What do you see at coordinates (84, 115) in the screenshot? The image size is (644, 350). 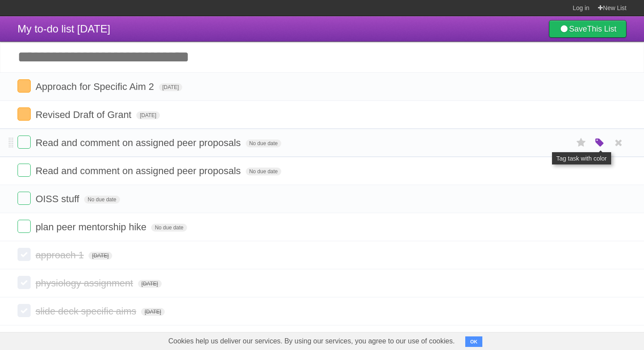 I see `span: Revised Draft of Grant` at bounding box center [84, 115].